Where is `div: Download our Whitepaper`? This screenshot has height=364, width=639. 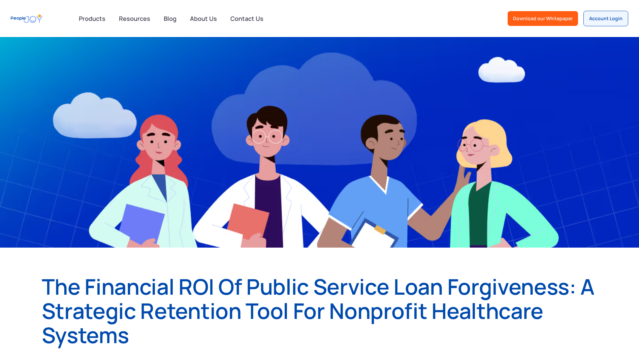
div: Download our Whitepaper is located at coordinates (543, 19).